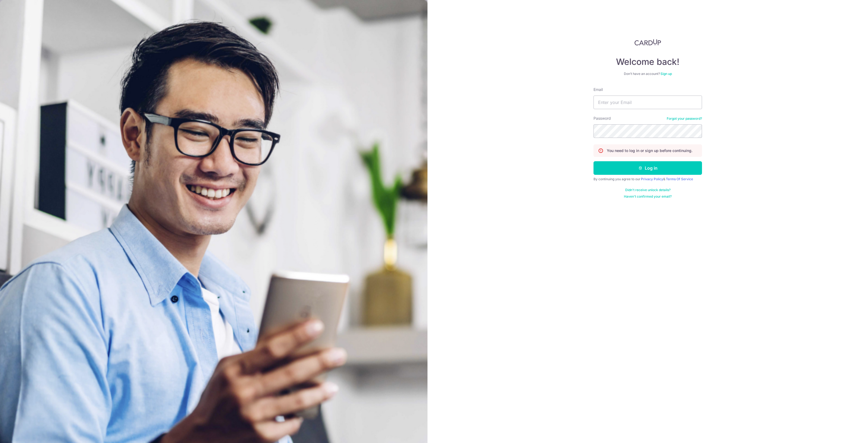 The width and height of the screenshot is (868, 443). Describe the element at coordinates (598, 90) in the screenshot. I see `label: Email` at that location.